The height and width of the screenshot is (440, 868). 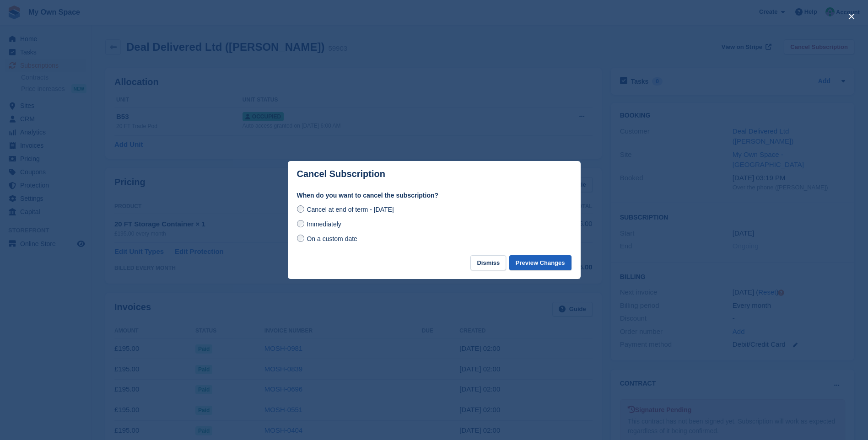 I want to click on label: When do you want to cancel the subscription?, so click(x=434, y=195).